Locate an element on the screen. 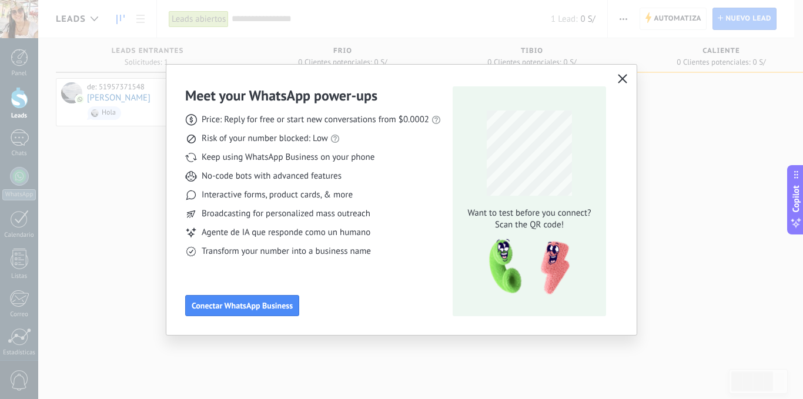 This screenshot has width=803, height=399. span: Broadcasting for personalized mass outreach is located at coordinates (286, 214).